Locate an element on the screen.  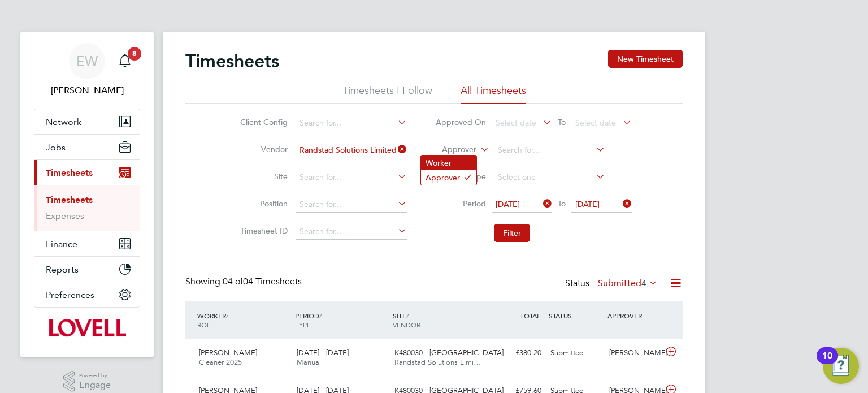
span: Engage is located at coordinates (95, 386).